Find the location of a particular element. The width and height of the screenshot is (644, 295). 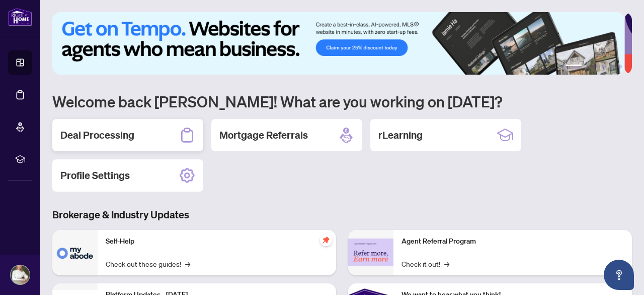

img: Profile Icon is located at coordinates (21, 274).